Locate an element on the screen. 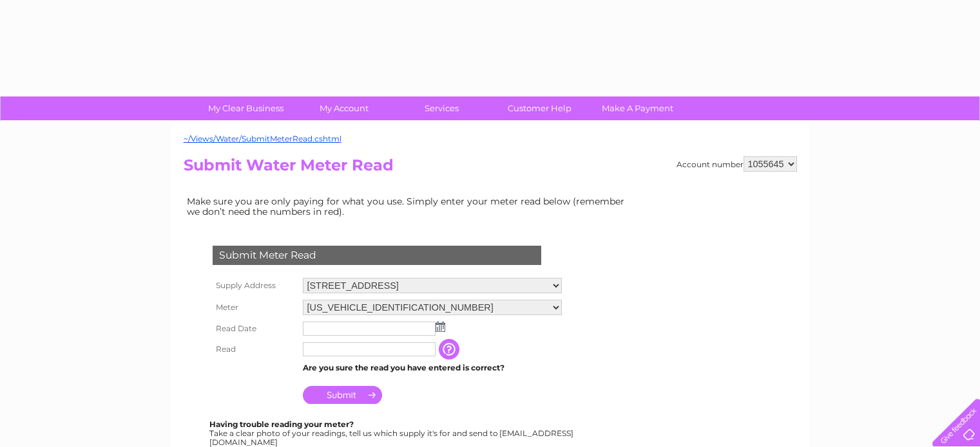 The width and height of the screenshot is (980, 447). b: Having trouble reading your meter? is located at coordinates (281, 425).